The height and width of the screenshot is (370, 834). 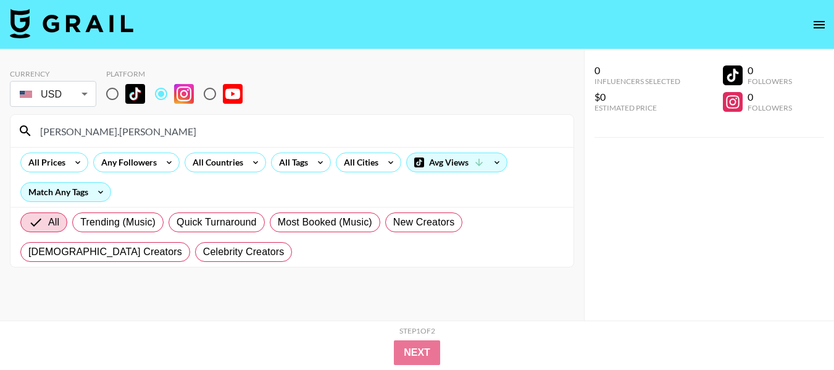 What do you see at coordinates (233, 94) in the screenshot?
I see `img: YouTube` at bounding box center [233, 94].